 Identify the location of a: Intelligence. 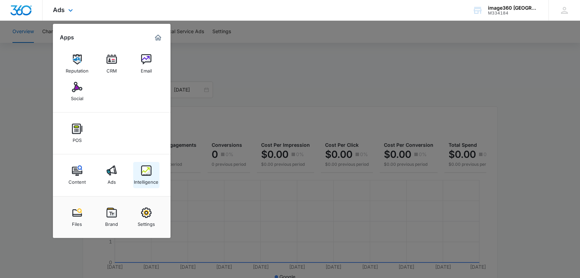
(146, 175).